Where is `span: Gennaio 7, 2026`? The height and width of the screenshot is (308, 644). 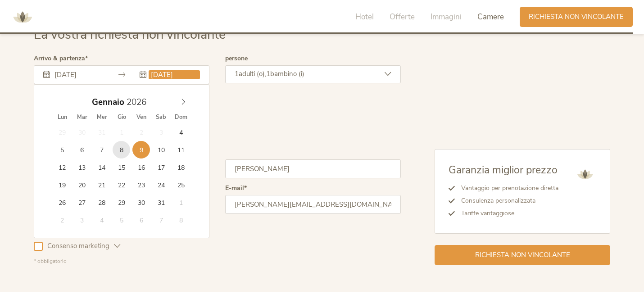
span: Gennaio 7, 2026 is located at coordinates (102, 149).